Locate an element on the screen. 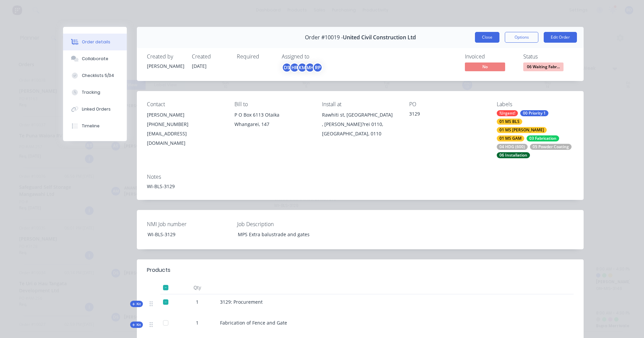 This screenshot has width=644, height=338. div: 05 Powder Coating is located at coordinates (551, 146).